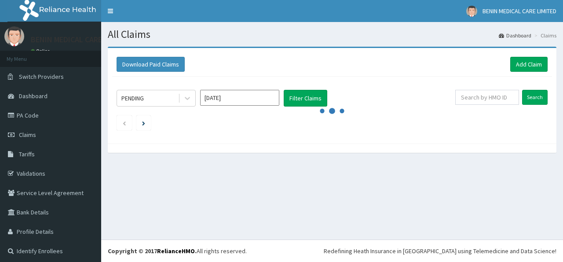 This screenshot has height=262, width=563. Describe the element at coordinates (487, 97) in the screenshot. I see `input: Search by HMO ID` at that location.